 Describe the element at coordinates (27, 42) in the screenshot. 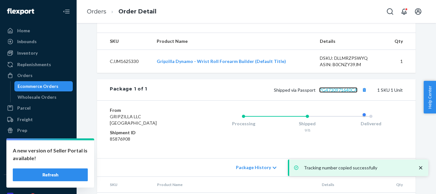

I see `div: Inbounds` at that location.